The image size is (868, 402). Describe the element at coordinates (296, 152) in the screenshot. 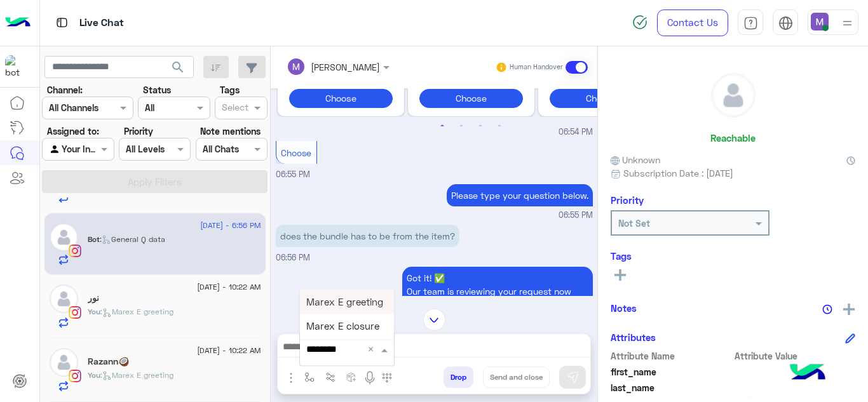

I see `span: Choose` at that location.